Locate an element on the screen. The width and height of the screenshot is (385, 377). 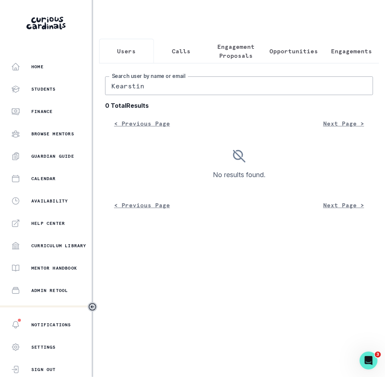
p: Engagements is located at coordinates (352, 51).